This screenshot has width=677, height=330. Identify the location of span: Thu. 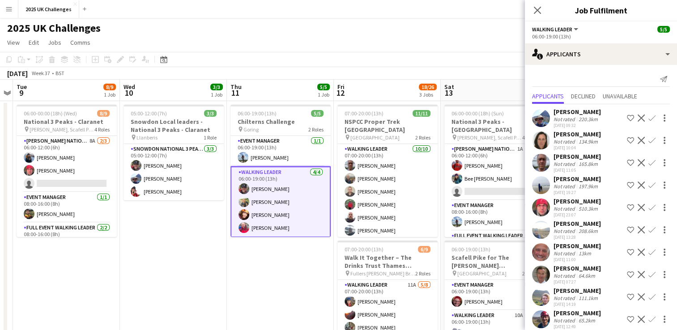
(236, 87).